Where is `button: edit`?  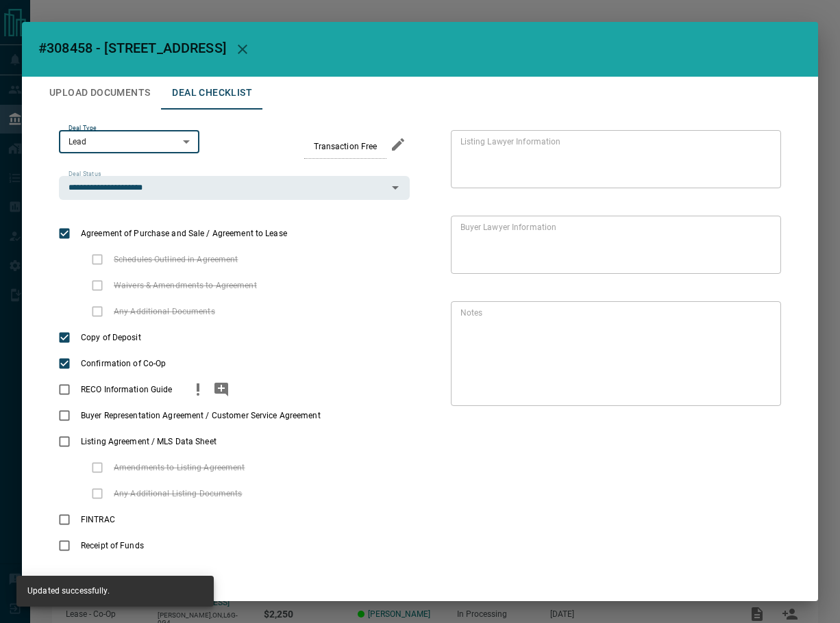 button: edit is located at coordinates (398, 144).